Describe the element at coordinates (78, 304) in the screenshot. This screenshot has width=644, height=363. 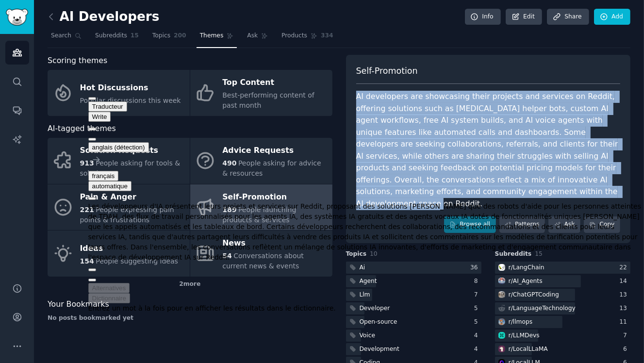
I see `span: Your Bookmarks` at that location.